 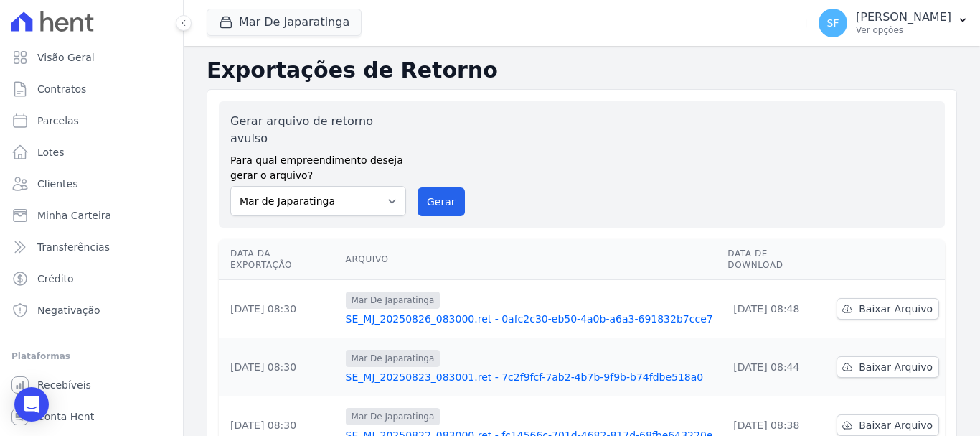 I want to click on span: Minha Carteira, so click(x=74, y=215).